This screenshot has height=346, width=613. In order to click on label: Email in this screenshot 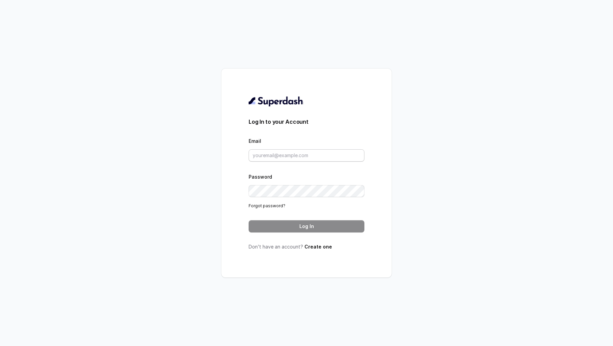, I will do `click(255, 141)`.